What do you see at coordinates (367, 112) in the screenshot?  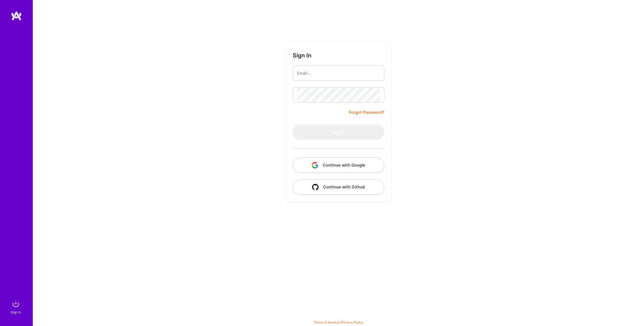 I see `a: Forgot Password?` at bounding box center [367, 112].